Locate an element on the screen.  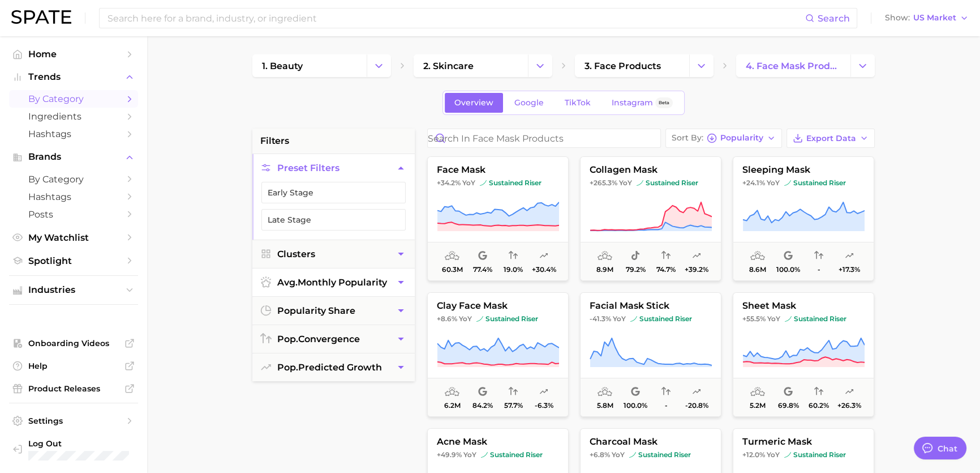
a: Settings is located at coordinates (74, 421).